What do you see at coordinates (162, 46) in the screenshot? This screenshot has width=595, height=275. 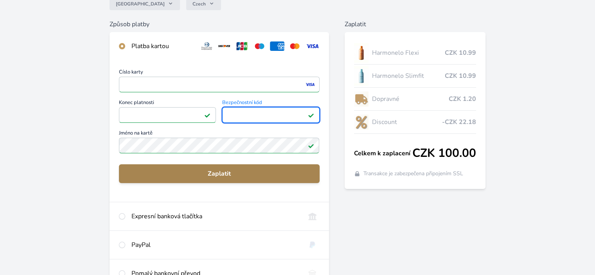 I see `div: Platba kartou` at bounding box center [162, 46].